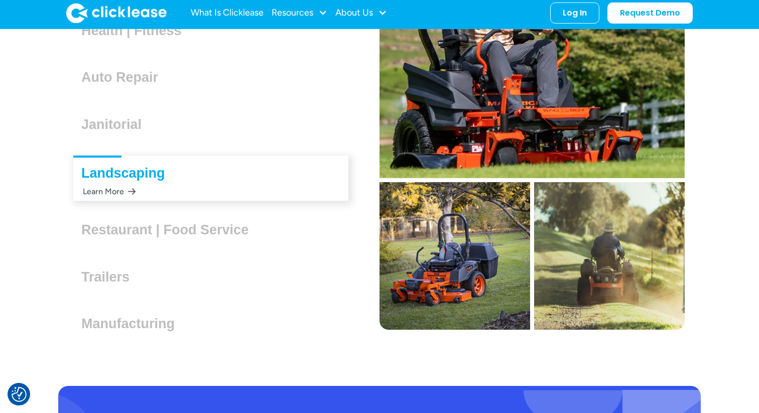 The height and width of the screenshot is (413, 759). What do you see at coordinates (574, 13) in the screenshot?
I see `div: Log In` at bounding box center [574, 13].